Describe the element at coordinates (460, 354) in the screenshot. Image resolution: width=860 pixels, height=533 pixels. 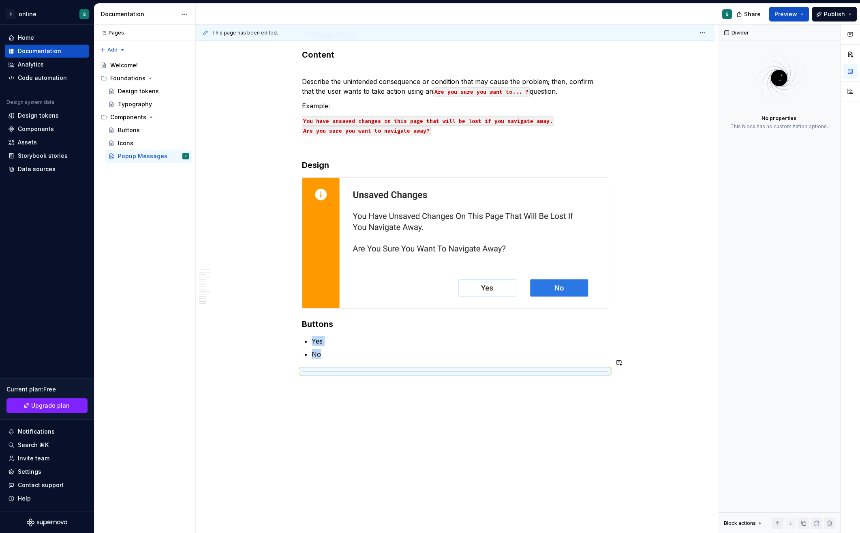
I see `p: No` at that location.